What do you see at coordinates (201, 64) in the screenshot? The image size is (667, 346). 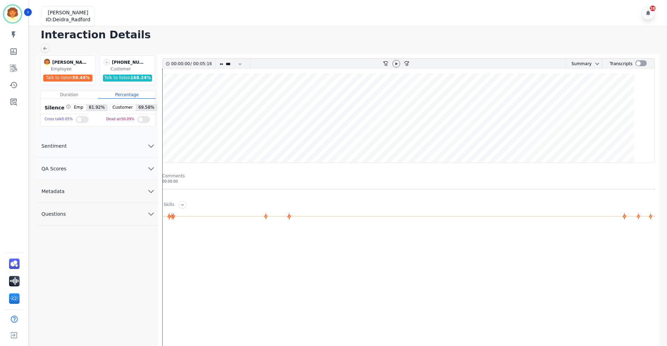 I see `div: 00:05:16` at bounding box center [201, 64].